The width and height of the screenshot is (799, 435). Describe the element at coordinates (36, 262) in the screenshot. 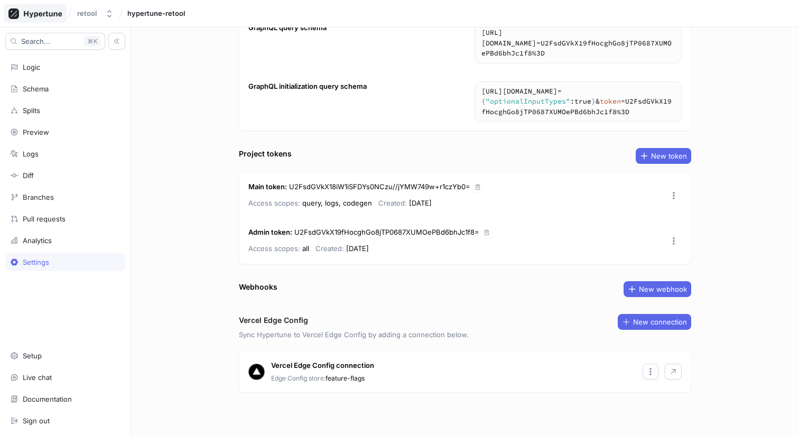

I see `div: Settings` at that location.